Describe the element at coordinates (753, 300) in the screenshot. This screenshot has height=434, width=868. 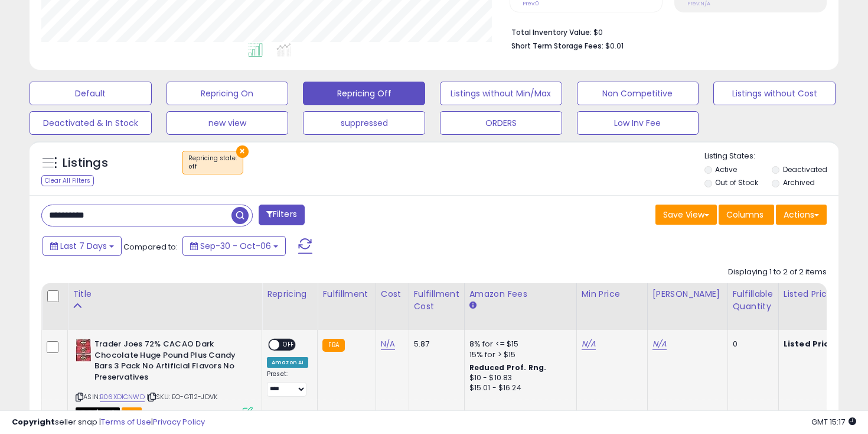
I see `div: Fulfillable Quantity` at that location.